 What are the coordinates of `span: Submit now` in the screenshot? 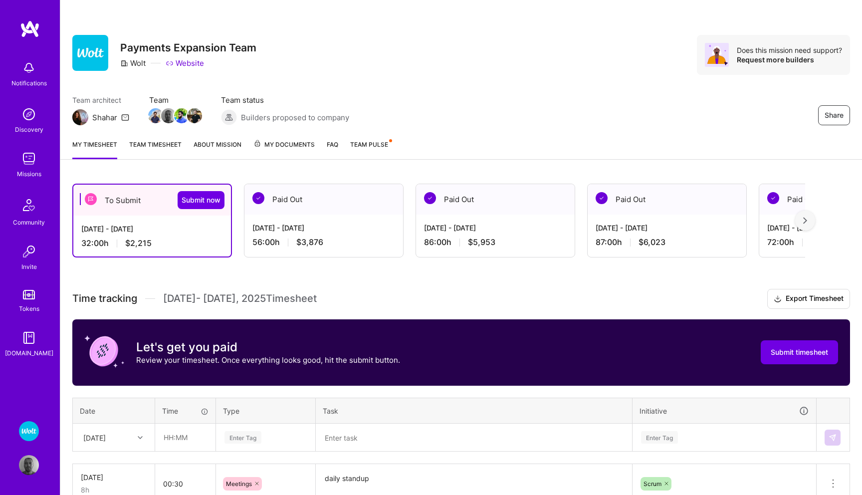 It's located at (201, 200).